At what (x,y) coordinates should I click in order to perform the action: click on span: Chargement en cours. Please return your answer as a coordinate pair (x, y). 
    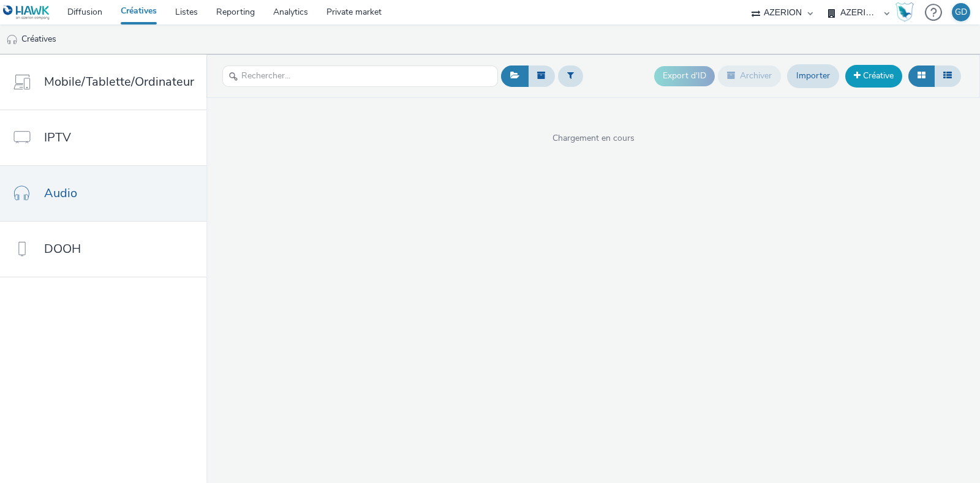
    Looking at the image, I should click on (593, 138).